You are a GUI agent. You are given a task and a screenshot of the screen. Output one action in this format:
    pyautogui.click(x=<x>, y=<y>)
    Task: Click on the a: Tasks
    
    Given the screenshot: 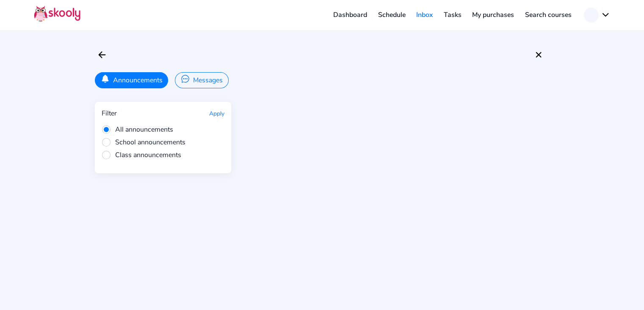 What is the action you would take?
    pyautogui.click(x=453, y=15)
    